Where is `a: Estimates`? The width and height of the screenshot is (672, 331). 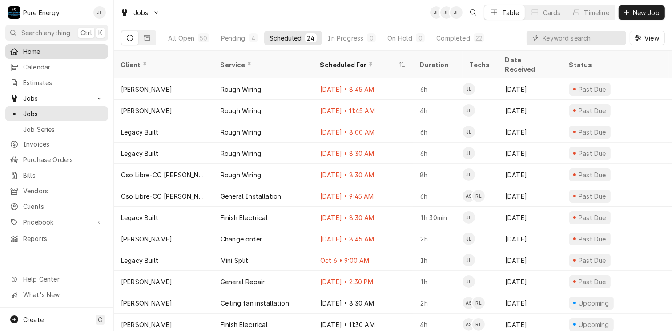 a: Estimates is located at coordinates (57, 82).